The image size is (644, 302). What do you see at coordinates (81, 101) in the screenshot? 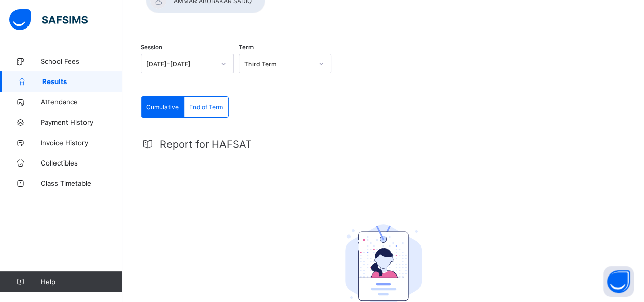
I see `span: Attendance` at bounding box center [81, 101].